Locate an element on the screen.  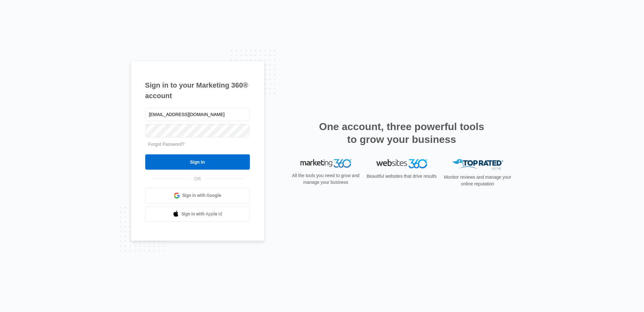
h2: One account, three powerful tools to grow your business is located at coordinates (402, 133).